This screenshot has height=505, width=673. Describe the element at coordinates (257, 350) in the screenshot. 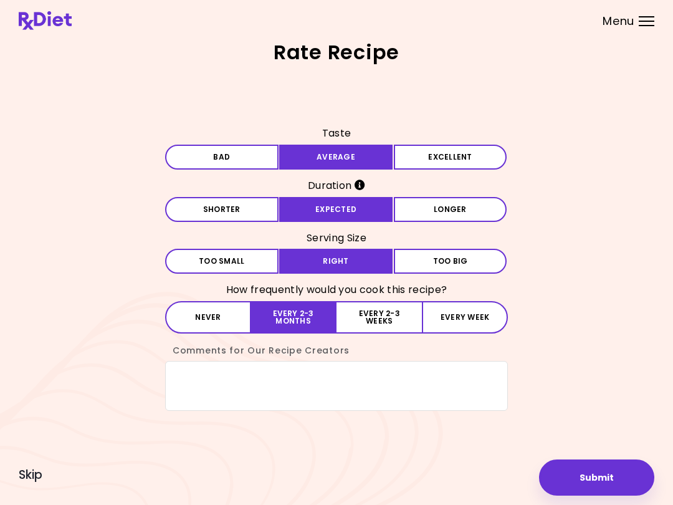

I see `label: Comments for Our Recipe Creators` at that location.